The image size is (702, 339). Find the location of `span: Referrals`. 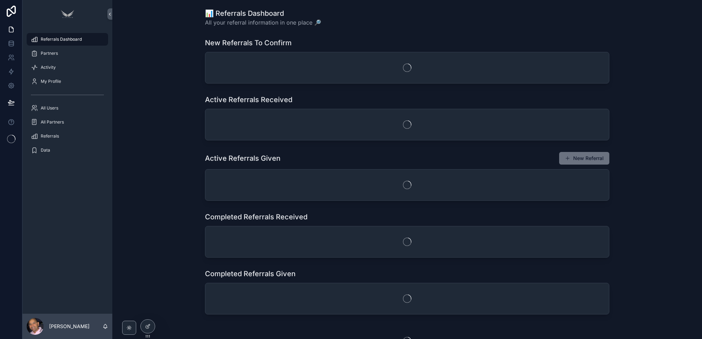

span: Referrals is located at coordinates (50, 136).